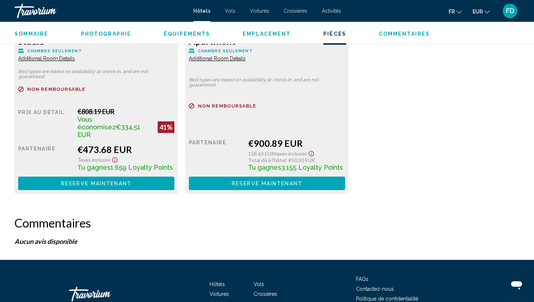  Describe the element at coordinates (261, 153) in the screenshot. I see `span: 158.63 EUR` at that location.